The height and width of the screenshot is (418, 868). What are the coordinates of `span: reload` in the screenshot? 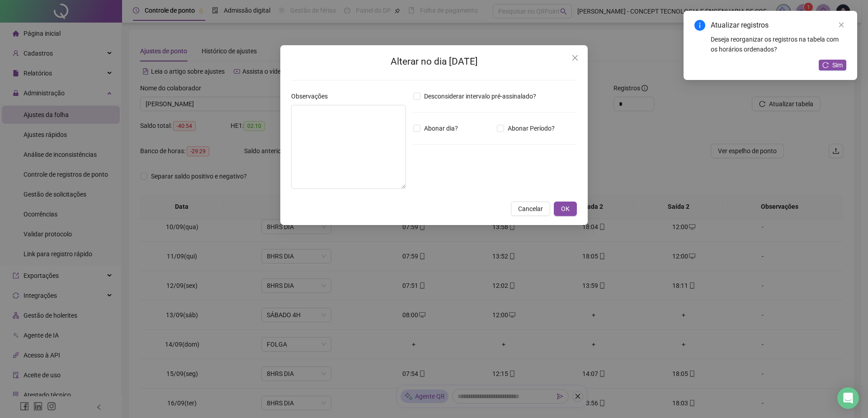 It's located at (825, 65).